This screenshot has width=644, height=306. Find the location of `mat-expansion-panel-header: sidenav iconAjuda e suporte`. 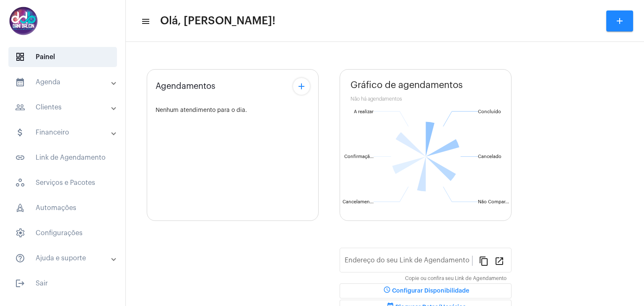

mat-expansion-panel-header: sidenav iconAjuda e suporte is located at coordinates (65, 258).